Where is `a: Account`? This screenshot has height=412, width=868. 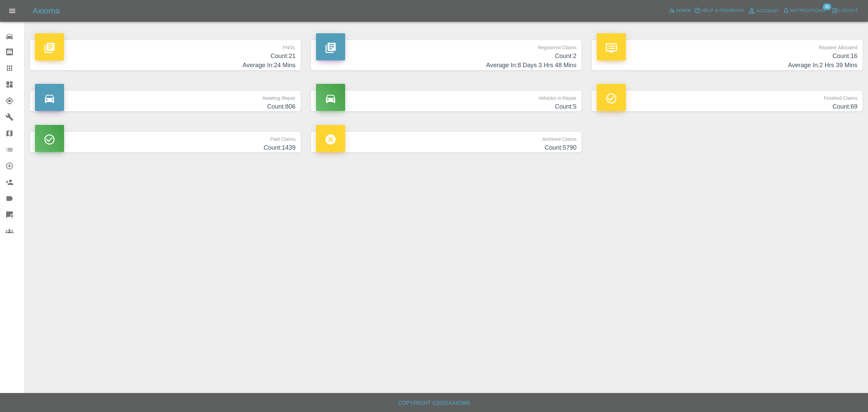 a: Account is located at coordinates (763, 11).